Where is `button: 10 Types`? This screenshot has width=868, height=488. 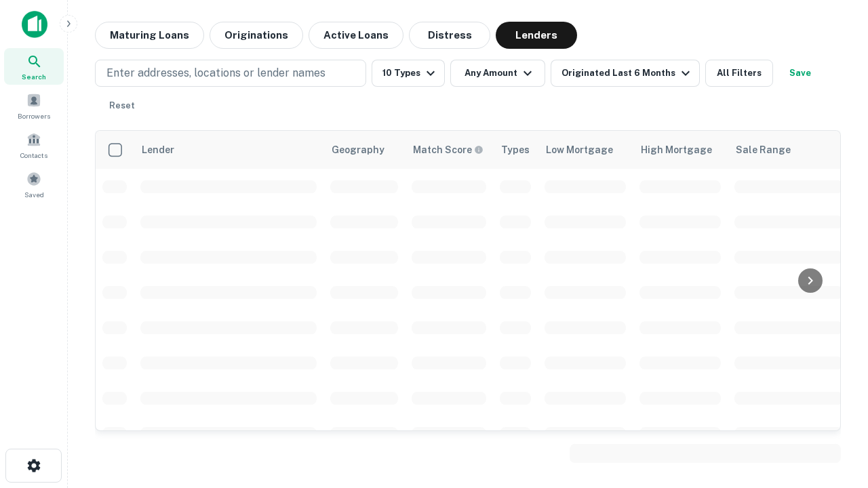
button: 10 Types is located at coordinates (408, 73).